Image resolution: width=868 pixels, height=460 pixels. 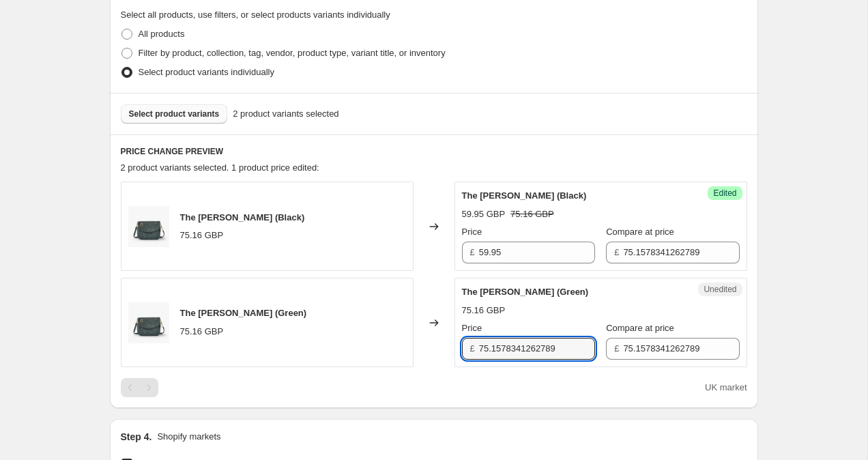 I want to click on strike: 75.16 GBP, so click(x=532, y=214).